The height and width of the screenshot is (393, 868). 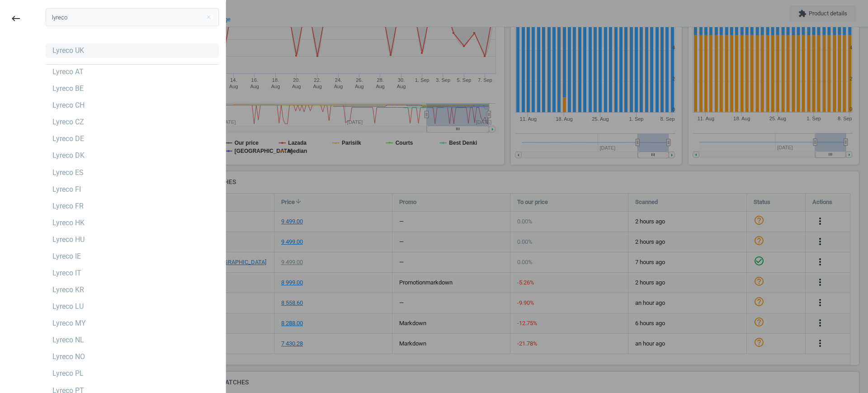 What do you see at coordinates (16, 19) in the screenshot?
I see `button: keyboard_backspace` at bounding box center [16, 19].